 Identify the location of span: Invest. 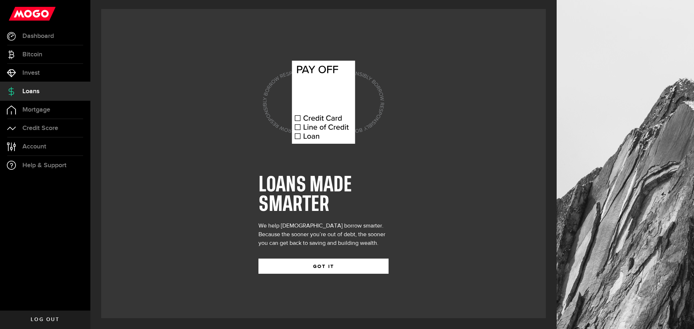
(31, 73).